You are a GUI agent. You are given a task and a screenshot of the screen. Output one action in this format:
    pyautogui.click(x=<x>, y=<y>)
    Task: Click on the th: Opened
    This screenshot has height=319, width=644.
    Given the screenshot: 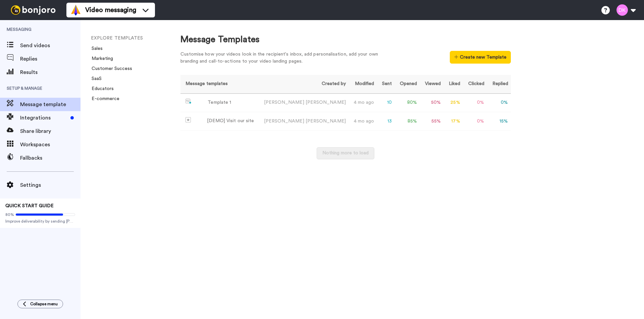 What is the action you would take?
    pyautogui.click(x=407, y=84)
    